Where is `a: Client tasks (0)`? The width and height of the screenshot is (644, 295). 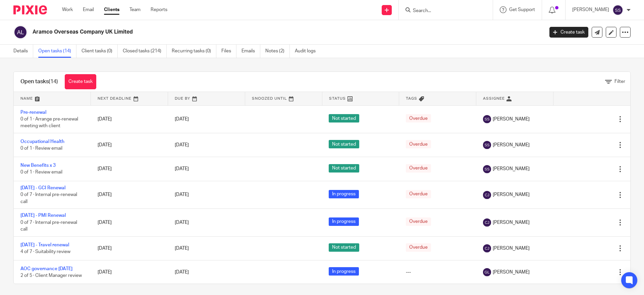 a: Client tasks (0) is located at coordinates (99, 51).